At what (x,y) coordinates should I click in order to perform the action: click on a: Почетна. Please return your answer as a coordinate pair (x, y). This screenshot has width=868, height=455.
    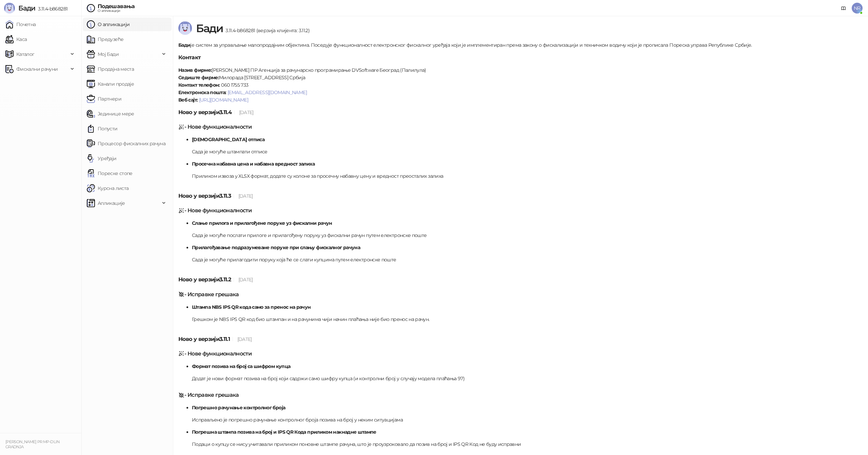
    Looking at the image, I should click on (21, 25).